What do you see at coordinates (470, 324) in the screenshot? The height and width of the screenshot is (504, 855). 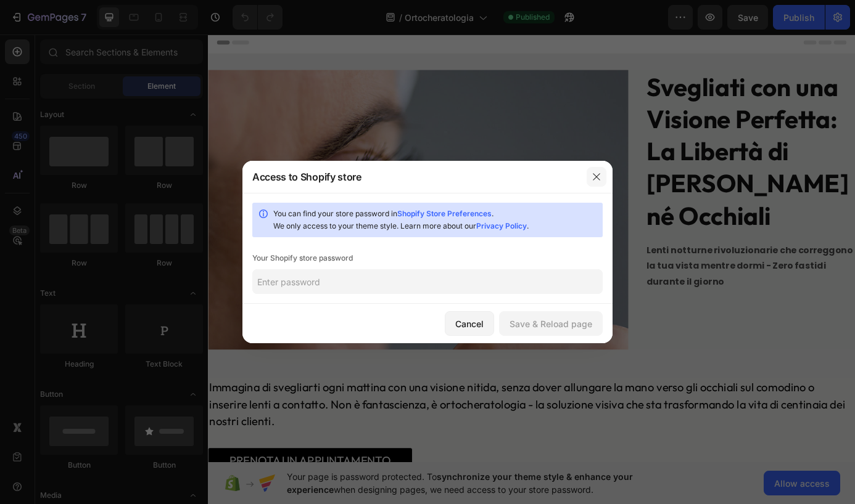 I see `button: Cancel` at bounding box center [470, 324].